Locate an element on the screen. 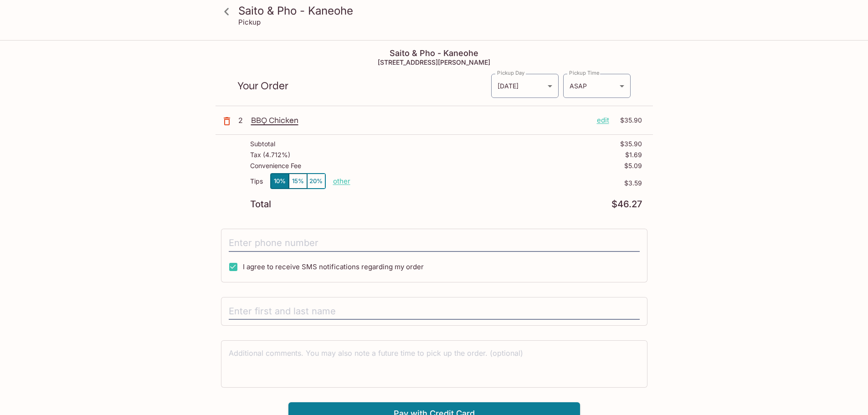  p: Subtotal is located at coordinates (262, 144).